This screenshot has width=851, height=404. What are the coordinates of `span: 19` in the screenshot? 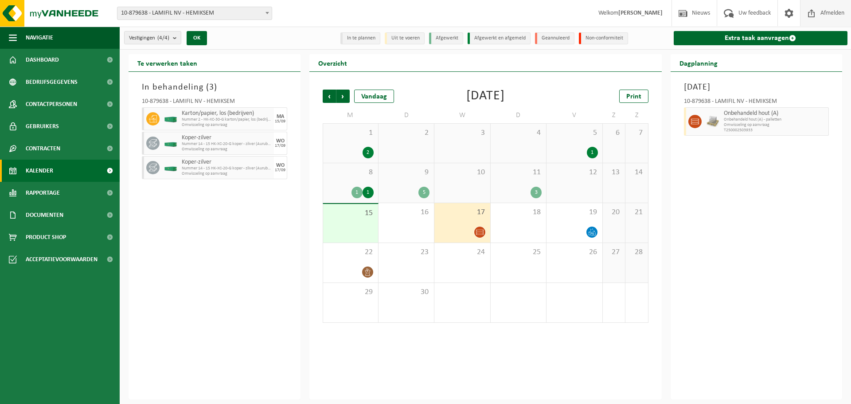 It's located at (574, 212).